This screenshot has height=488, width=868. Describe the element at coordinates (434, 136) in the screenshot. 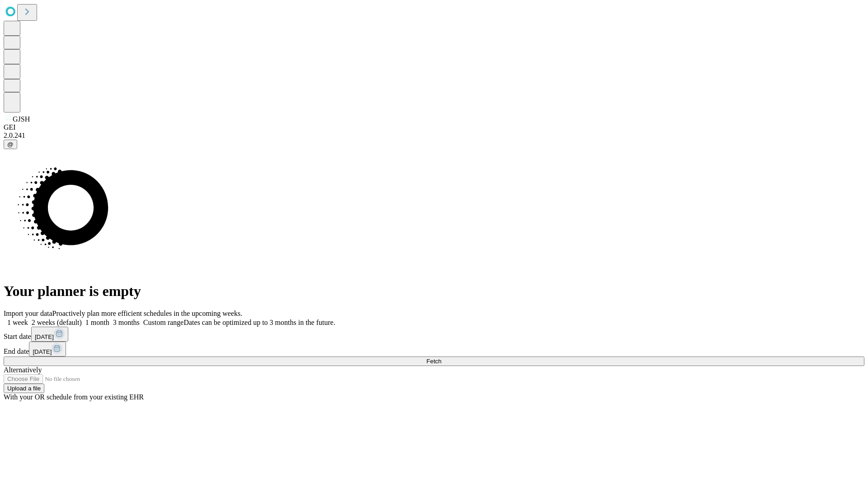

I see `div: 2.0.241` at that location.